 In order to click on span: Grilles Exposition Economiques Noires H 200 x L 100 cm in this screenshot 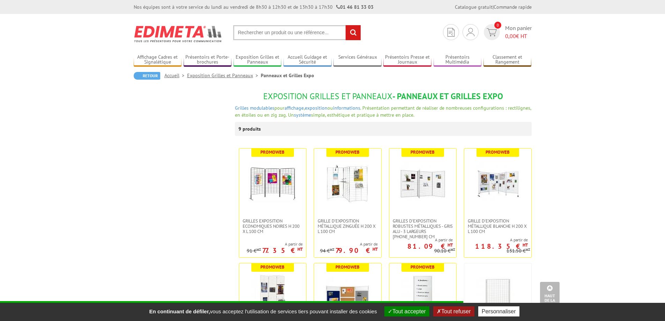, I will do `click(273, 226)`.